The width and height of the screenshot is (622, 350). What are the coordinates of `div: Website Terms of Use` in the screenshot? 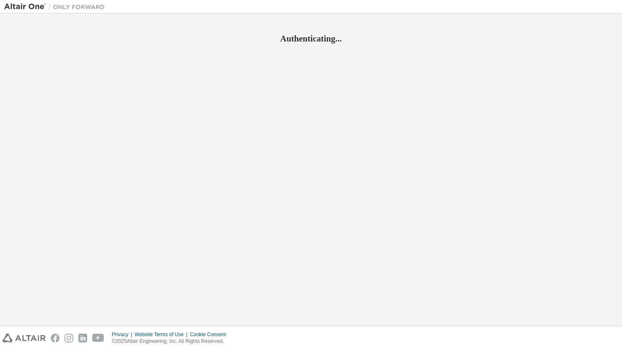 It's located at (162, 335).